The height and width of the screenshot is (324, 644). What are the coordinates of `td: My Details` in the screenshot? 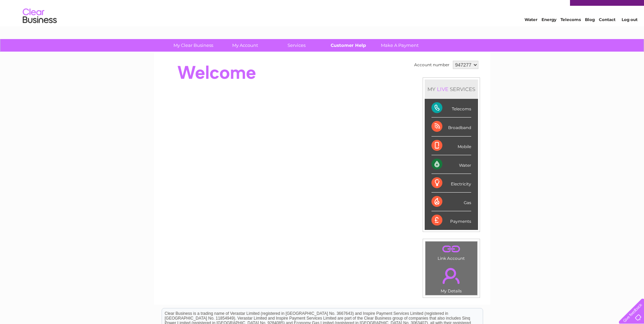 It's located at (451, 279).